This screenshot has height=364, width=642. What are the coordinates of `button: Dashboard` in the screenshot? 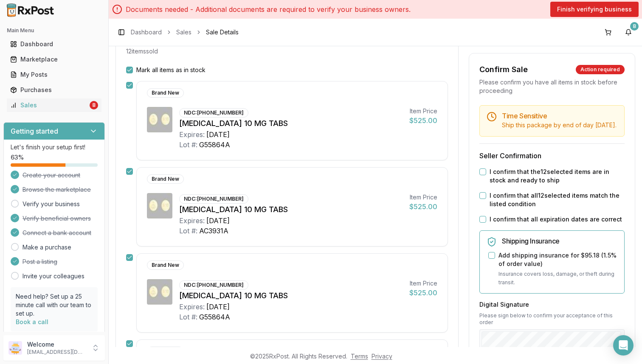 It's located at (54, 44).